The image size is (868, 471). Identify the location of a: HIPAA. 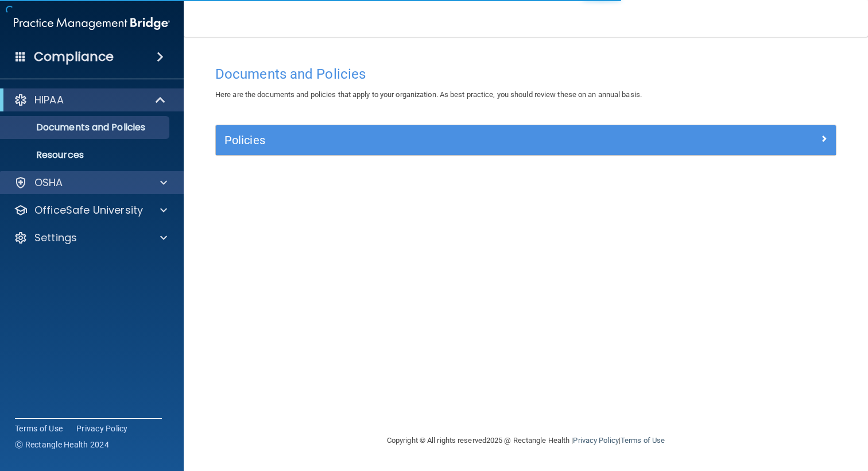
(90, 100).